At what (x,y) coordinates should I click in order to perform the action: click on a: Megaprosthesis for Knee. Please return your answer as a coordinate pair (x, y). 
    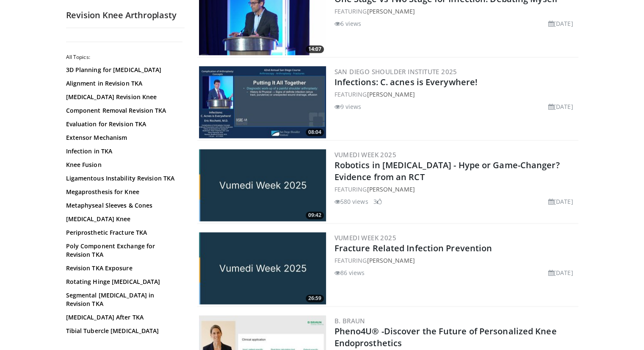
    Looking at the image, I should click on (123, 192).